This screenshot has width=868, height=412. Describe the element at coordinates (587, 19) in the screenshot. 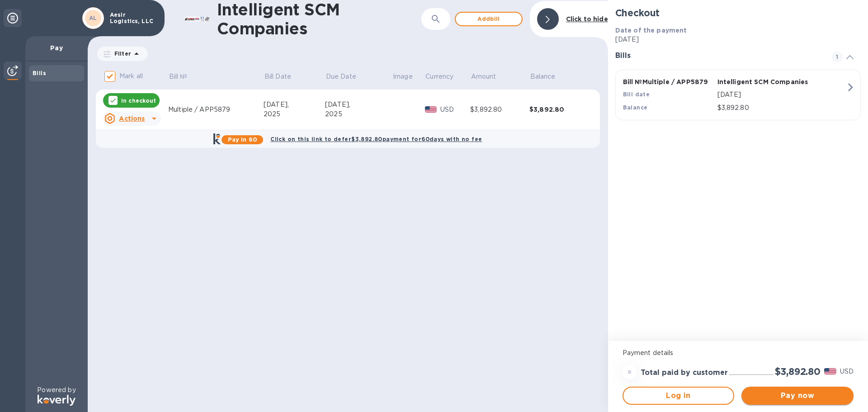

I see `b: Click to hide` at that location.